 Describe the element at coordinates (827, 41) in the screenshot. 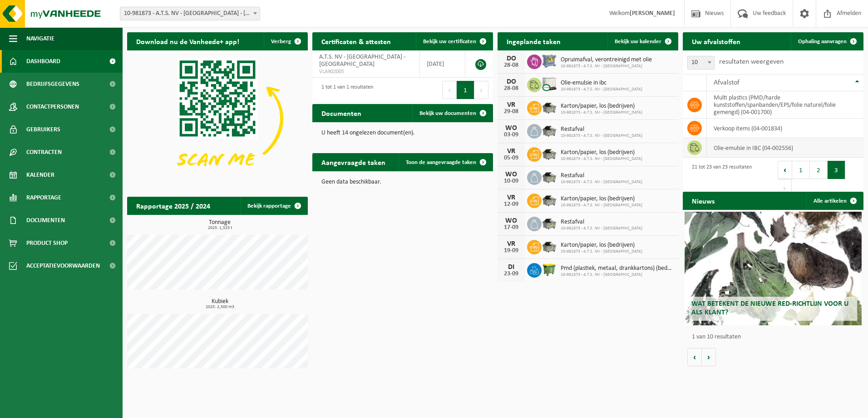

I see `a: Ophaling aanvragen` at that location.